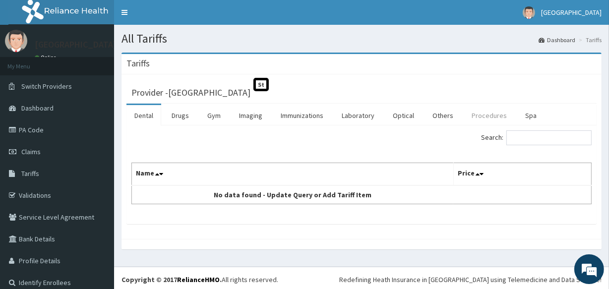 The image size is (609, 289). Describe the element at coordinates (530, 115) in the screenshot. I see `a: Spa` at that location.